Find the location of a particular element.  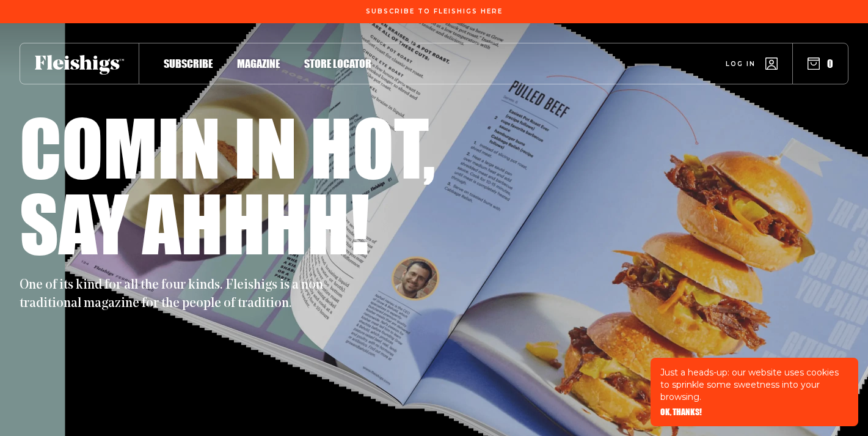

span: Store locator is located at coordinates (338, 63).